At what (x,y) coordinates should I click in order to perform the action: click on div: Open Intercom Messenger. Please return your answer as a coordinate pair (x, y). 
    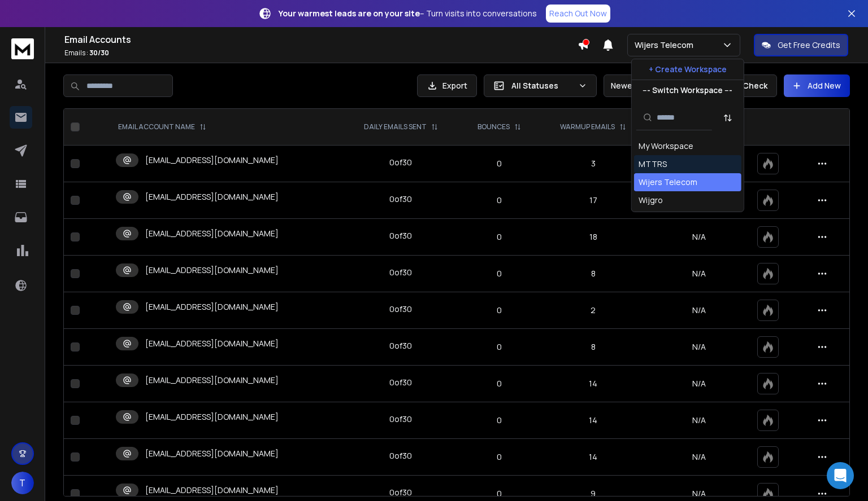
    Looking at the image, I should click on (840, 475).